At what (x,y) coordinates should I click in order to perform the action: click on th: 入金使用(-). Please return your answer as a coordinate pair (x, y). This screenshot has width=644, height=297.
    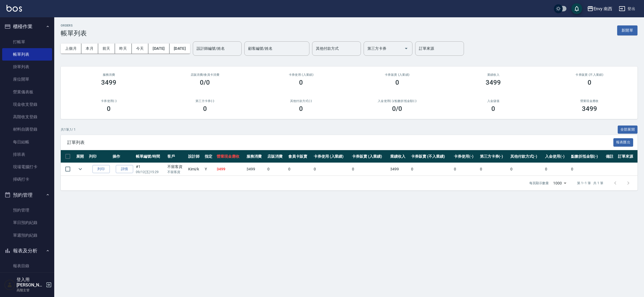
    Looking at the image, I should click on (556, 157).